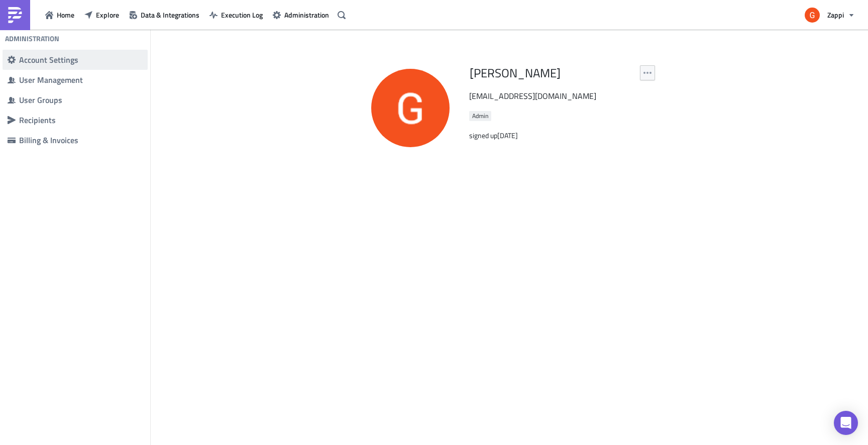 This screenshot has width=868, height=445. What do you see at coordinates (829, 15) in the screenshot?
I see `button: Zappi` at bounding box center [829, 15].